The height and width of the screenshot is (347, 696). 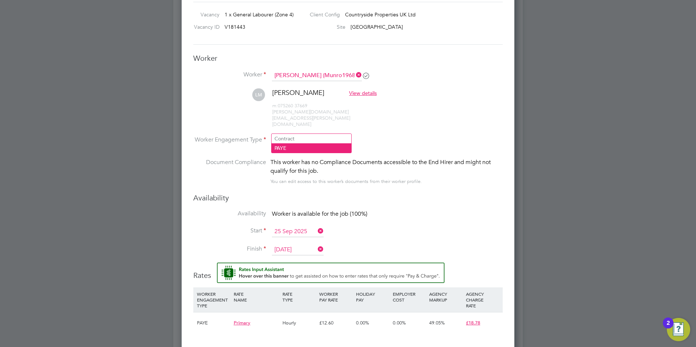 What do you see at coordinates (258, 95) in the screenshot?
I see `span: LM` at bounding box center [258, 95].